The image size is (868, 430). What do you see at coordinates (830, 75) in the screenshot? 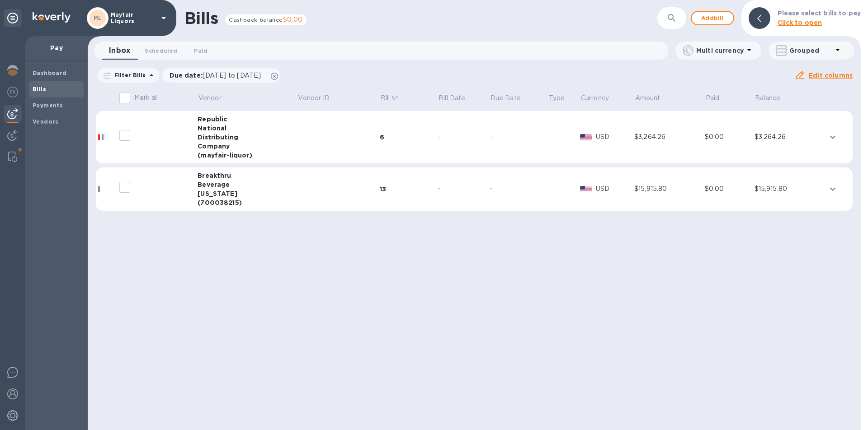
I see `u: Edit columns` at bounding box center [830, 75].